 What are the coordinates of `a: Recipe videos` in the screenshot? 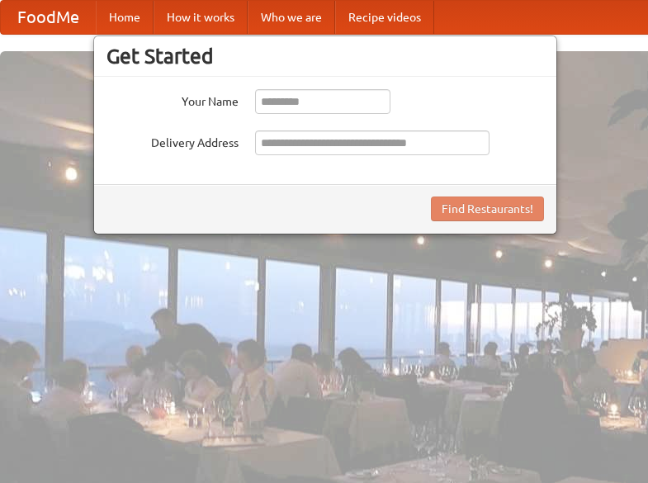 It's located at (384, 17).